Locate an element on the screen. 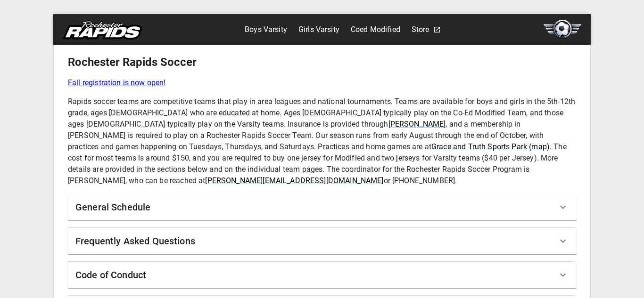 Image resolution: width=644 pixels, height=298 pixels. a: Fall registration is now open! is located at coordinates (322, 83).